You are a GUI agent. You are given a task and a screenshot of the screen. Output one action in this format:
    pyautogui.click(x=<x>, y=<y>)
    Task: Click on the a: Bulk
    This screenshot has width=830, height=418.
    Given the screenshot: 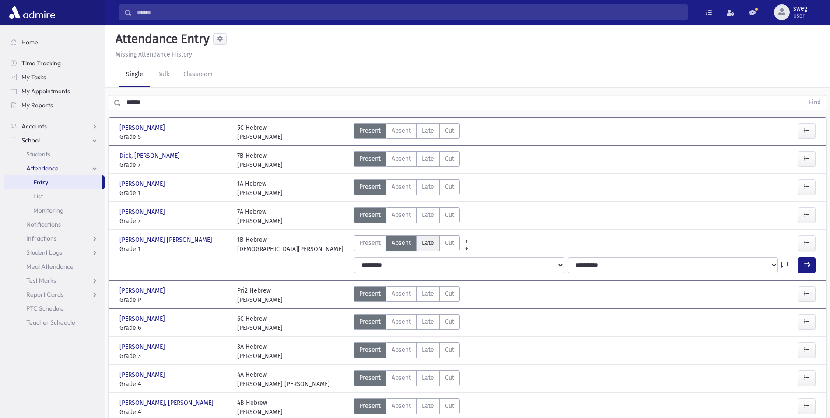 What is the action you would take?
    pyautogui.click(x=163, y=75)
    